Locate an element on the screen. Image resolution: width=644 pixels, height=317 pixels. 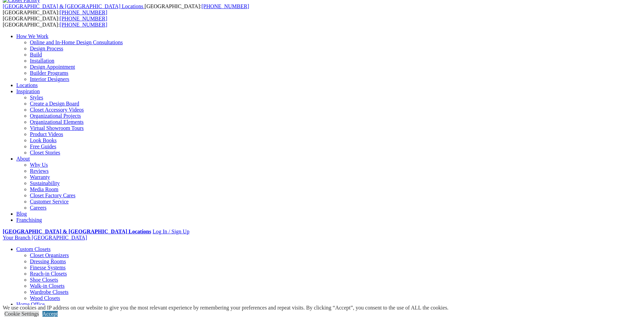
a: Inspiration is located at coordinates (28, 91).